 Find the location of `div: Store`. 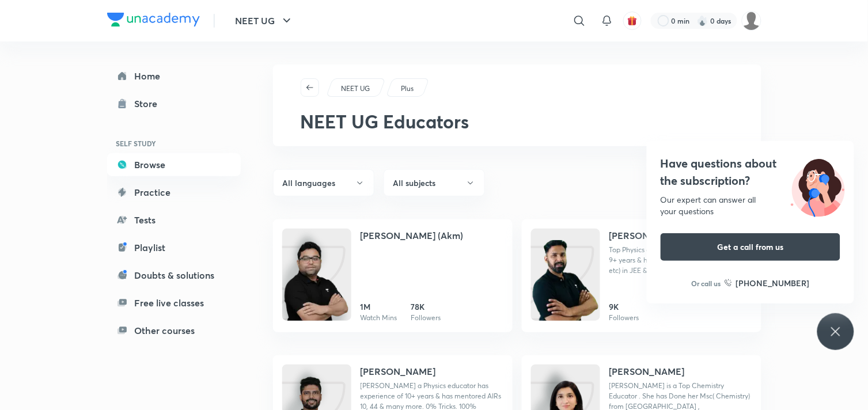

div: Store is located at coordinates (150, 103).